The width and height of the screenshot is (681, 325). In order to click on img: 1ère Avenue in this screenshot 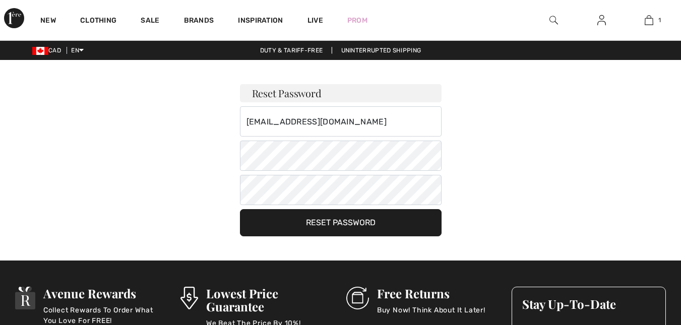, I will do `click(14, 18)`.